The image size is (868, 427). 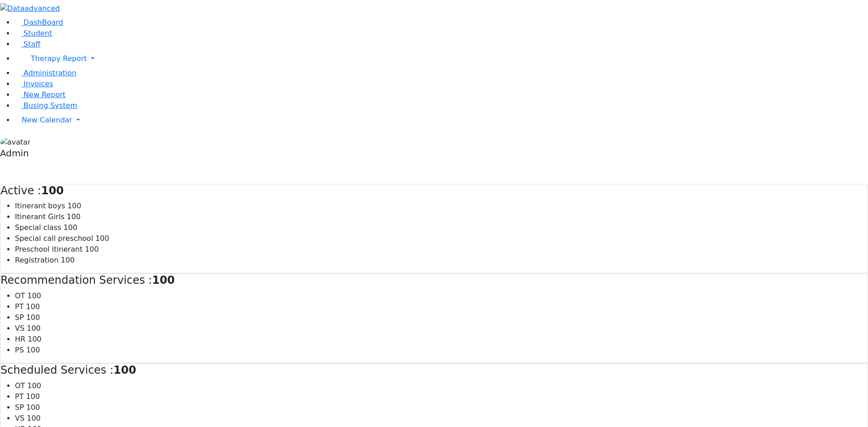 What do you see at coordinates (37, 33) in the screenshot?
I see `span: Student` at bounding box center [37, 33].